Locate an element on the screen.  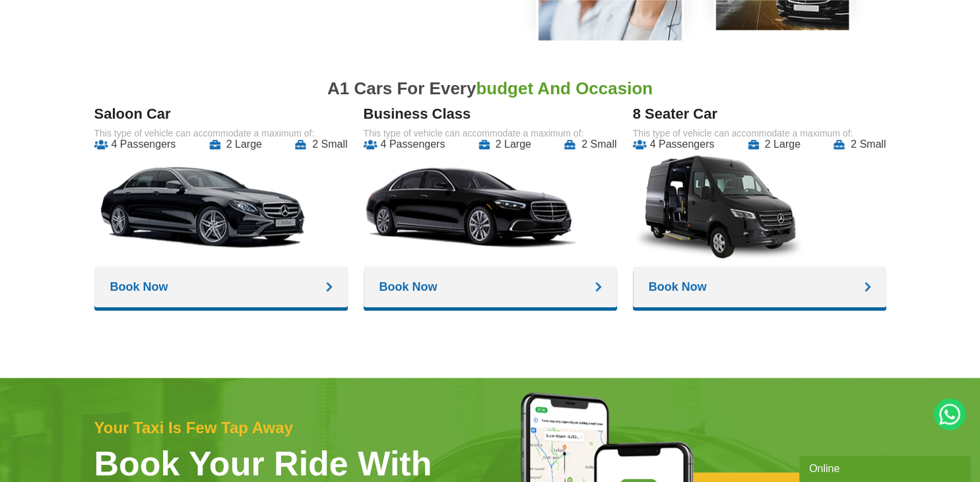
h3: Saloon Car is located at coordinates (221, 114).